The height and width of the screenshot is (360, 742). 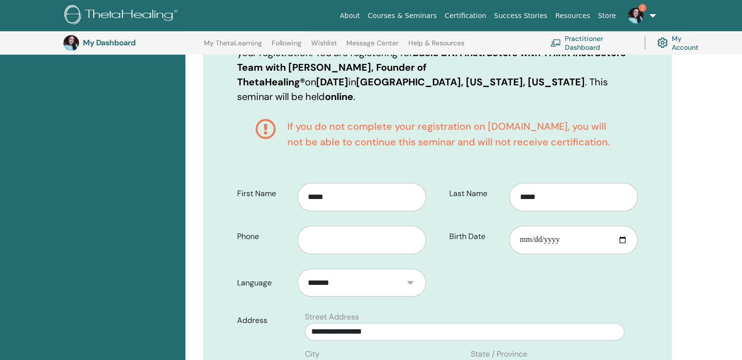 I want to click on label: City, so click(x=312, y=354).